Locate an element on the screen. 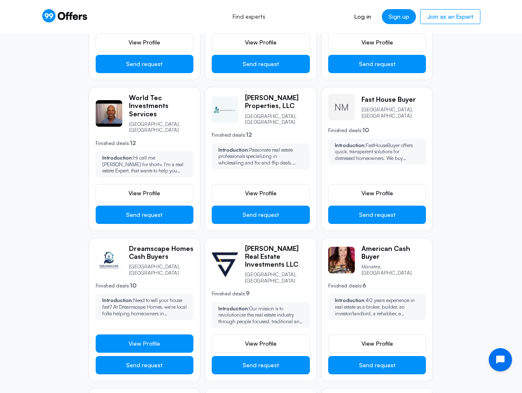 The width and height of the screenshot is (522, 393). span: 9 is located at coordinates (247, 293).